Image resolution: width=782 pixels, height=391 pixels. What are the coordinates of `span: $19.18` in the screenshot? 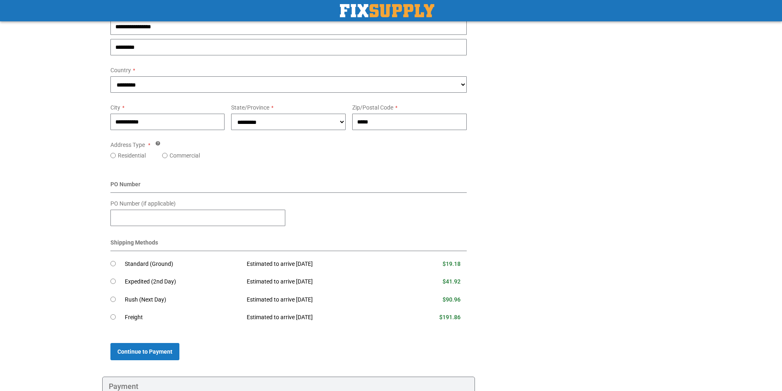 It's located at (451, 264).